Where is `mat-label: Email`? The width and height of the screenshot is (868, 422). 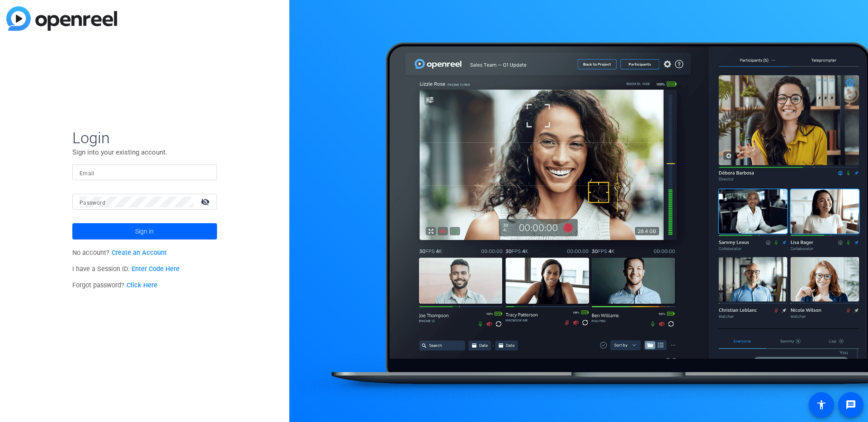
mat-label: Email is located at coordinates (87, 173).